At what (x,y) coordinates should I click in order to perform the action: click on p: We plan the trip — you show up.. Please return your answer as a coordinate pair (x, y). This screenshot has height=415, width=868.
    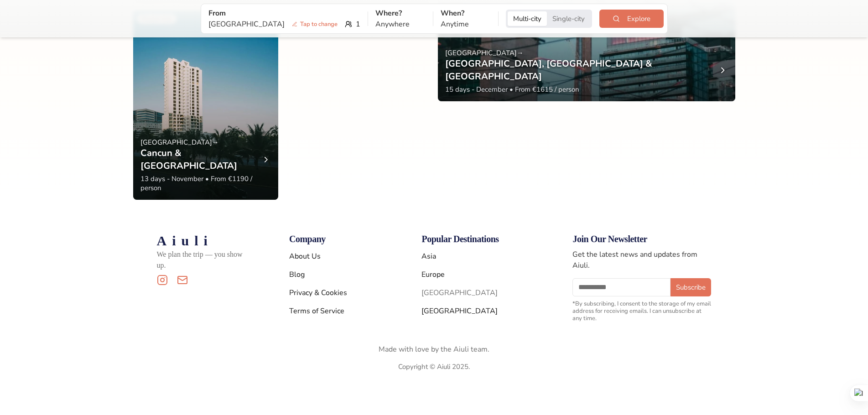
    Looking at the image, I should click on (203, 260).